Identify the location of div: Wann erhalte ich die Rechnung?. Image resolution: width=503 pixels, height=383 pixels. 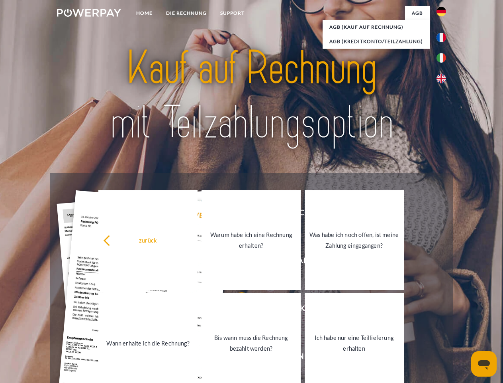
(148, 342).